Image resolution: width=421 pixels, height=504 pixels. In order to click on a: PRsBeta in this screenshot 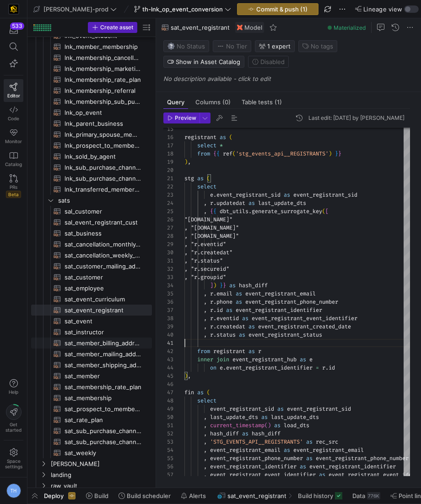, I will do `click(13, 186)`.